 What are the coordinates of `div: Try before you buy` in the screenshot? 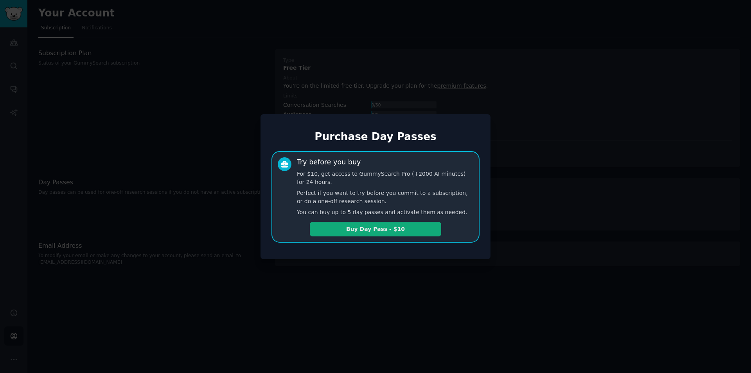 It's located at (328, 162).